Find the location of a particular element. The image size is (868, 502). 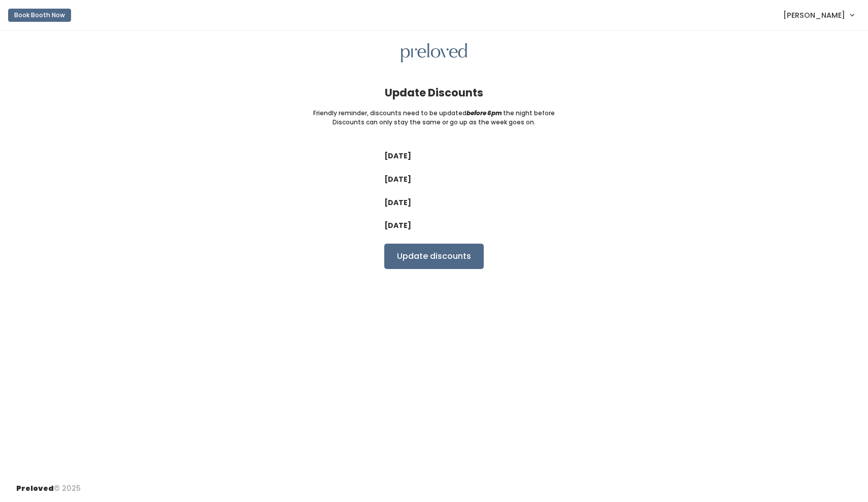

i: before 6pm is located at coordinates (484, 112).